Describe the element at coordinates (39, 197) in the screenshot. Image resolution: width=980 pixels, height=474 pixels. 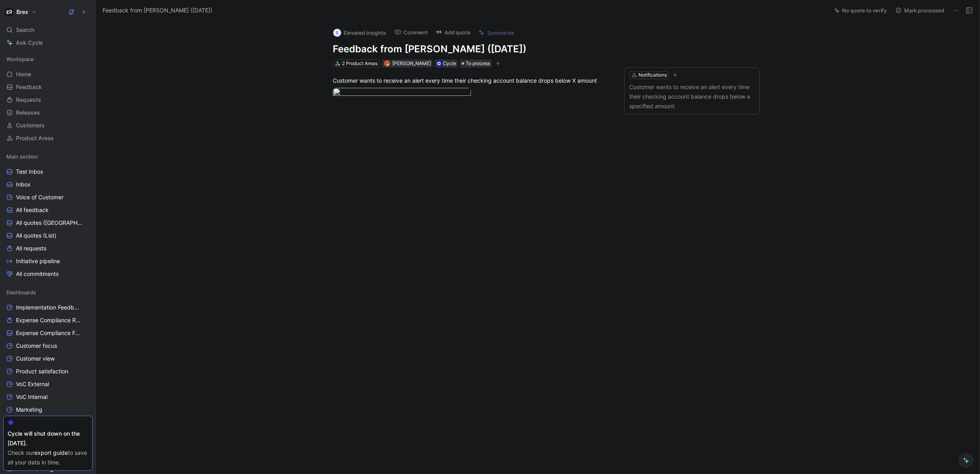
I see `span: Voice of Customer` at that location.